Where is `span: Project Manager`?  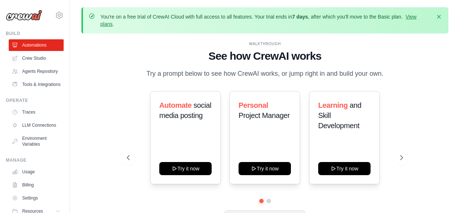
span: Project Manager is located at coordinates (264, 115).